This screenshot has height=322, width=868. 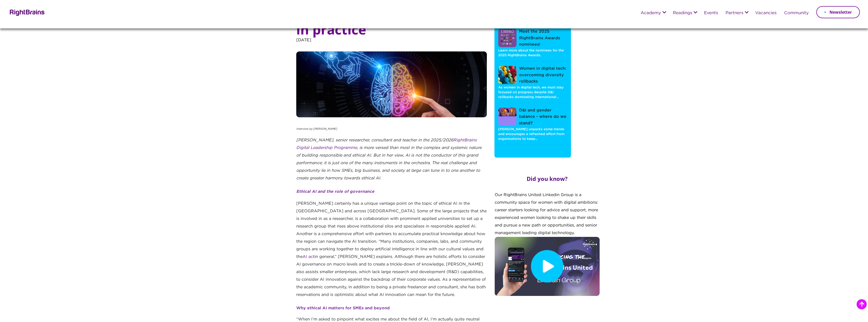 I want to click on a: D&I and gender balance - where do we stand?, so click(x=533, y=117).